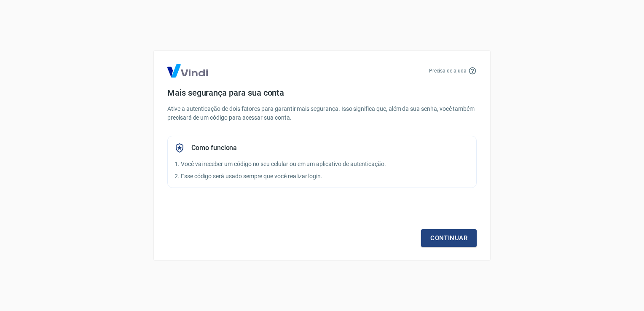 The width and height of the screenshot is (644, 311). What do you see at coordinates (187, 71) in the screenshot?
I see `img: Logo Vind` at bounding box center [187, 71].